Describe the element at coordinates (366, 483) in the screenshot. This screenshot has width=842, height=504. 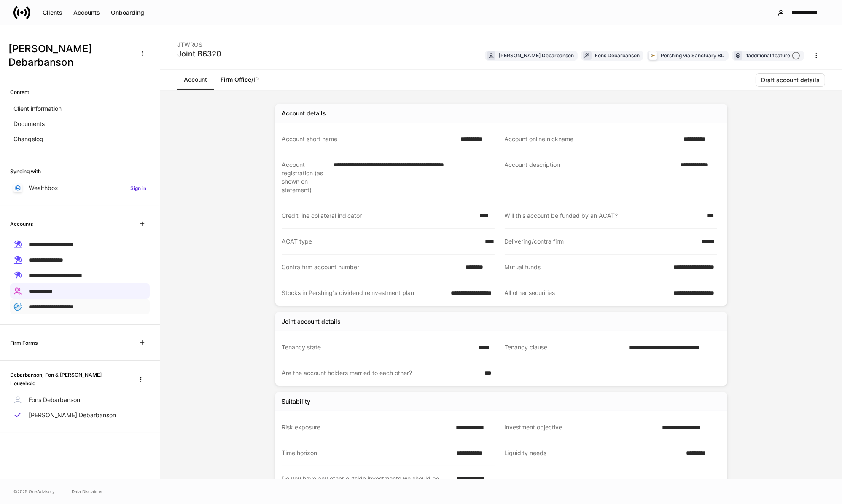
I see `div: Do you have any other outside investments we should be aware of?` at that location.